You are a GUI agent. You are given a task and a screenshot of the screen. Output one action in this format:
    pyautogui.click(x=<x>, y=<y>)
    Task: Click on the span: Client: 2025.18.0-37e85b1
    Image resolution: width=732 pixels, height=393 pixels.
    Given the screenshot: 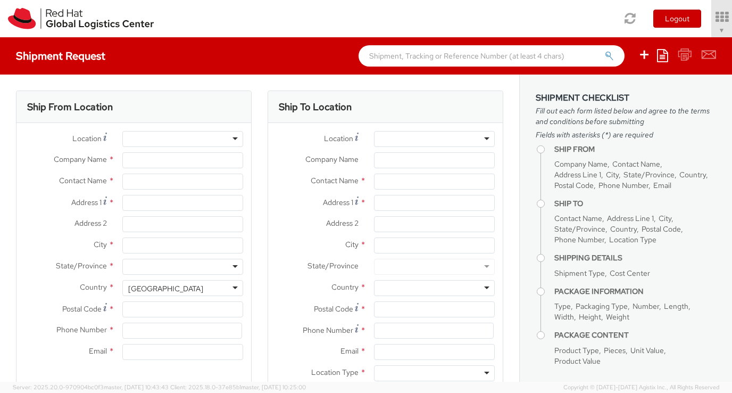 What is the action you would take?
    pyautogui.click(x=238, y=387)
    